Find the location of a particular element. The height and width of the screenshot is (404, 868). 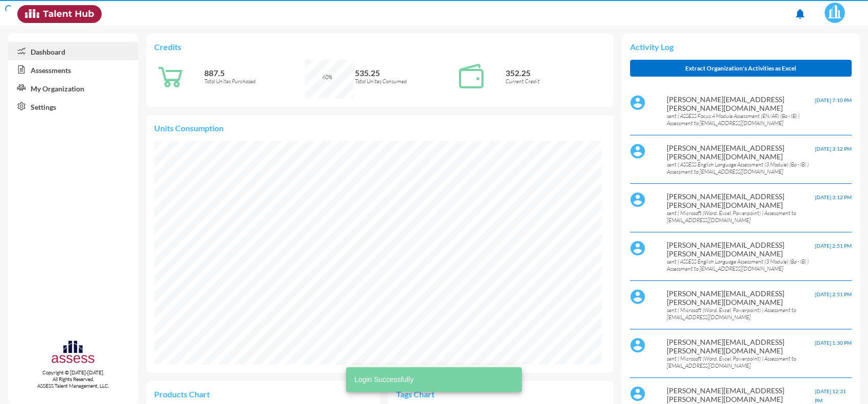

a: Settings is located at coordinates (73, 106).